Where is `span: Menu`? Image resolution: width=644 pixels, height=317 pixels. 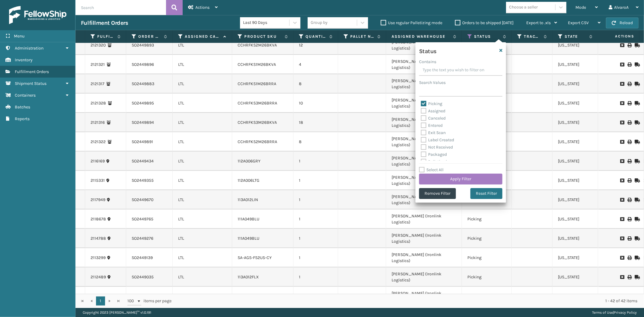 span: Menu is located at coordinates (19, 36).